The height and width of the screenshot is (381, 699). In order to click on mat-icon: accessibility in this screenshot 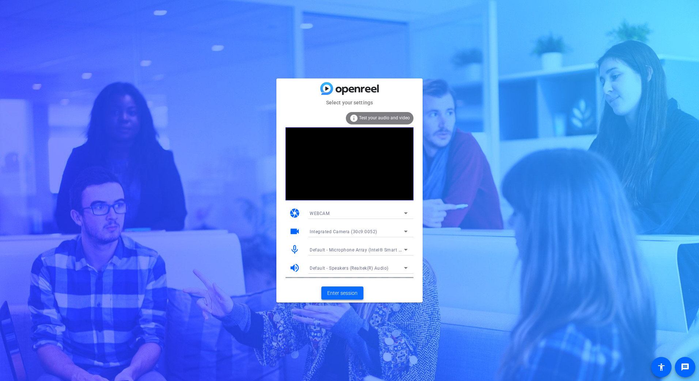, I will do `click(661, 368)`.